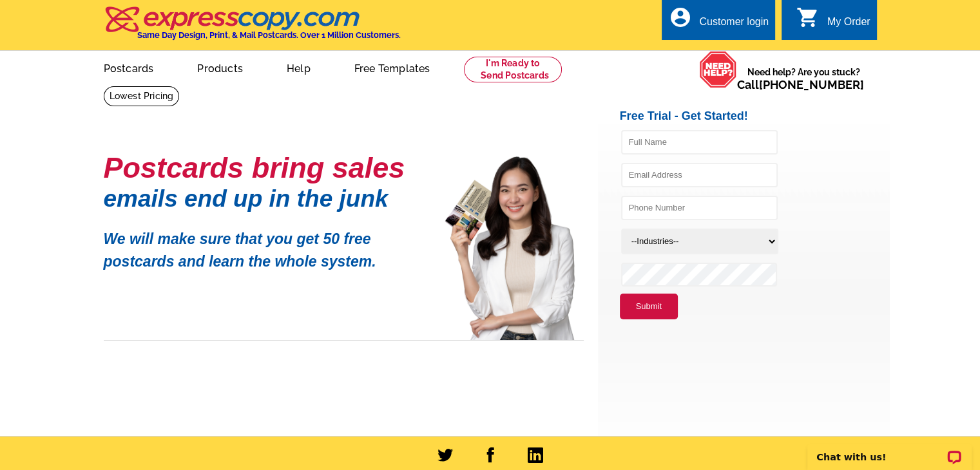  Describe the element at coordinates (755, 116) in the screenshot. I see `h2: Free Trial - Get Started!` at that location.